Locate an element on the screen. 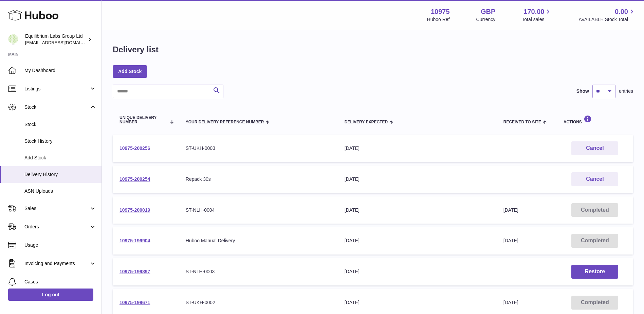 This screenshot has height=314, width=644. img: internalAdmin-10975@internal.huboo.com is located at coordinates (14, 39).